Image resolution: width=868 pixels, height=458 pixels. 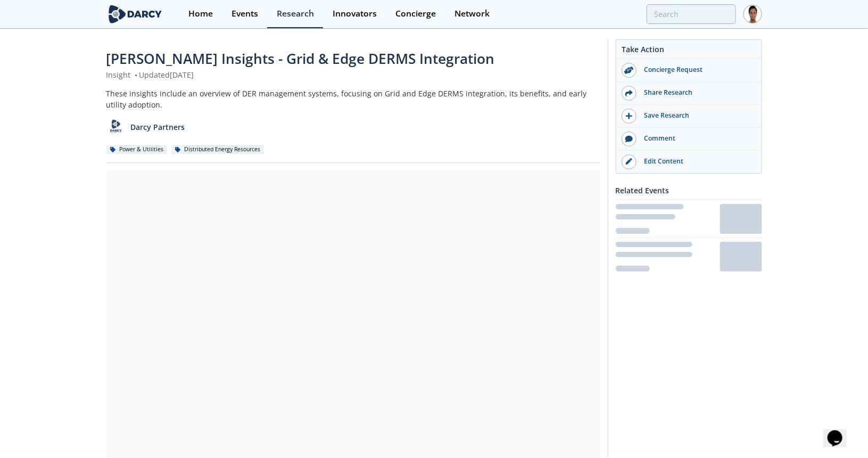 What do you see at coordinates (355, 14) in the screenshot?
I see `div: Innovators` at bounding box center [355, 14].